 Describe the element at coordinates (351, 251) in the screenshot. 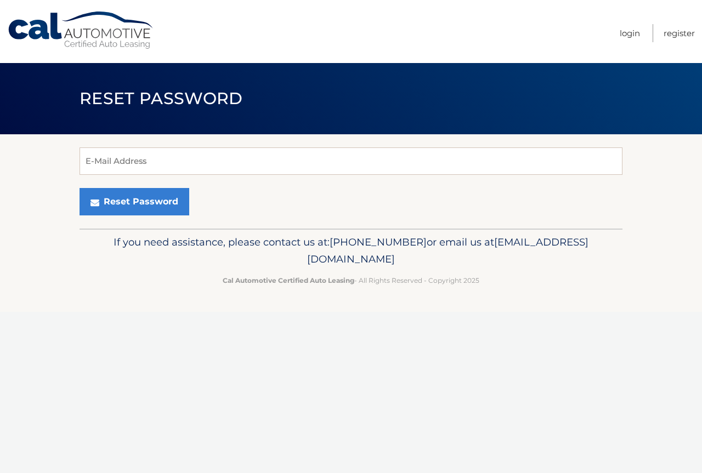

I see `p: If you need assistance, please contact us at: or email us at` at that location.